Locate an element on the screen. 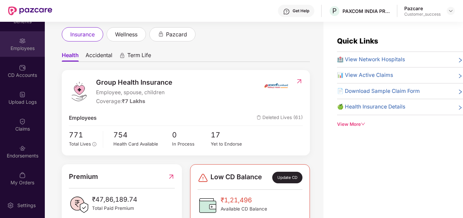 This screenshot has height=218, width=463. span: Accidental is located at coordinates (99, 56).